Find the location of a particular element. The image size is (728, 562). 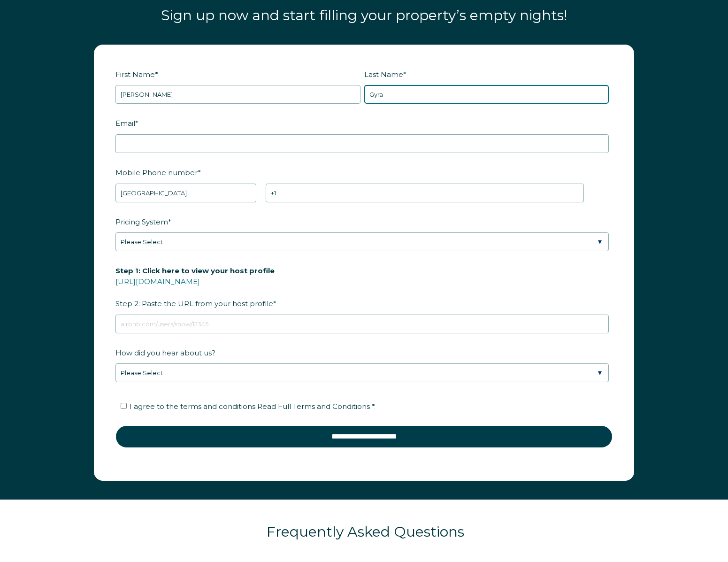

span: Sign up now and start filling your property’s empty nights! is located at coordinates (364, 15).